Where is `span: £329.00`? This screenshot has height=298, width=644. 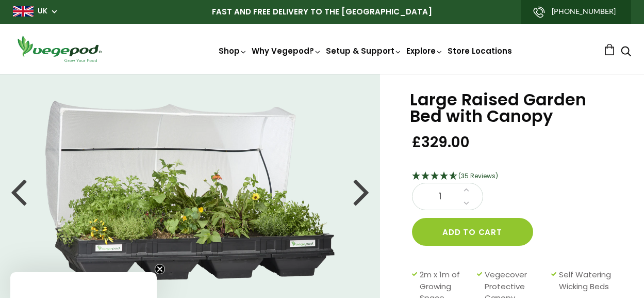 span: £329.00 is located at coordinates (441, 142).